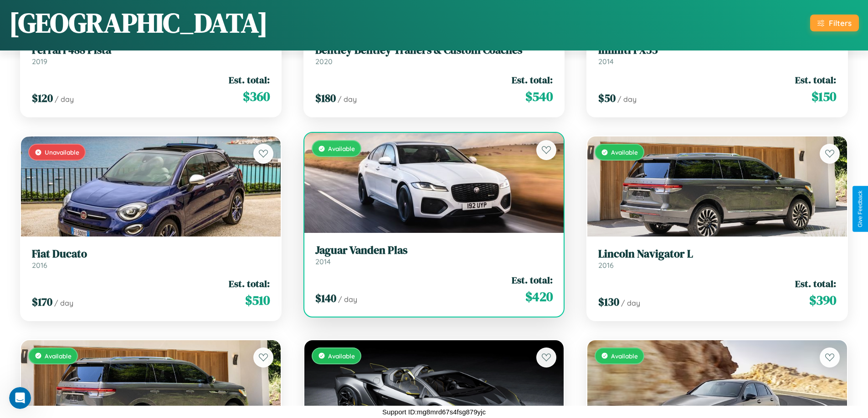 This screenshot has width=868, height=418. I want to click on span: $ 150, so click(824, 97).